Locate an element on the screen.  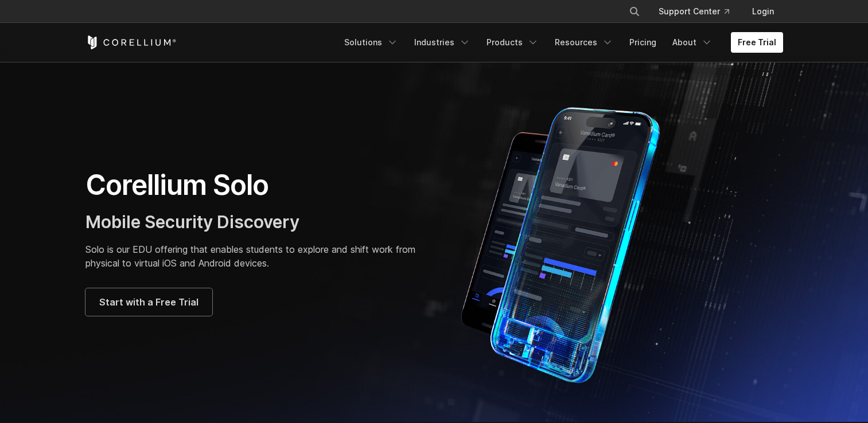
img: Corellium Solo for mobile app security solutions is located at coordinates (569, 241).